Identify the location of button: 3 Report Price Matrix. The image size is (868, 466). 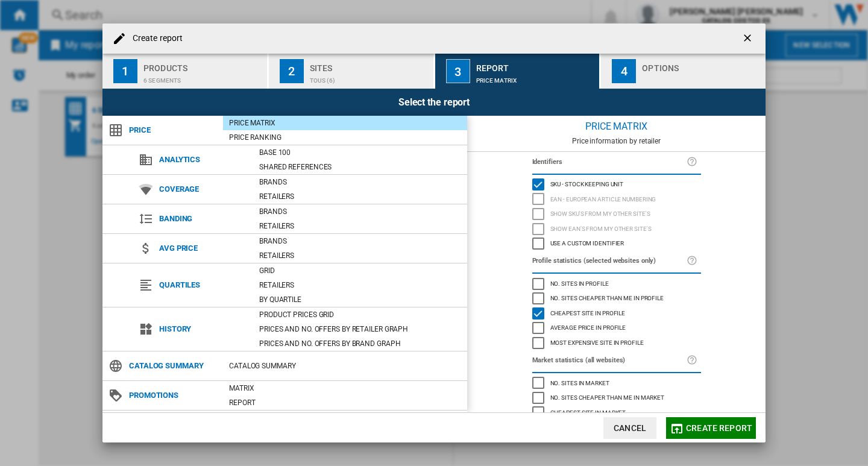
(518, 71).